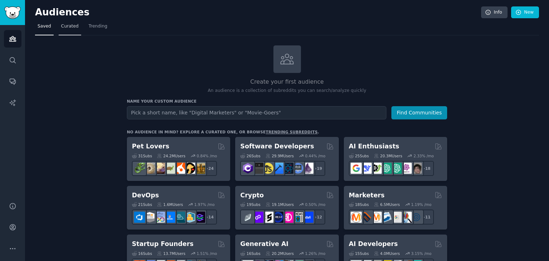  I want to click on img: content_marketing, so click(356, 217).